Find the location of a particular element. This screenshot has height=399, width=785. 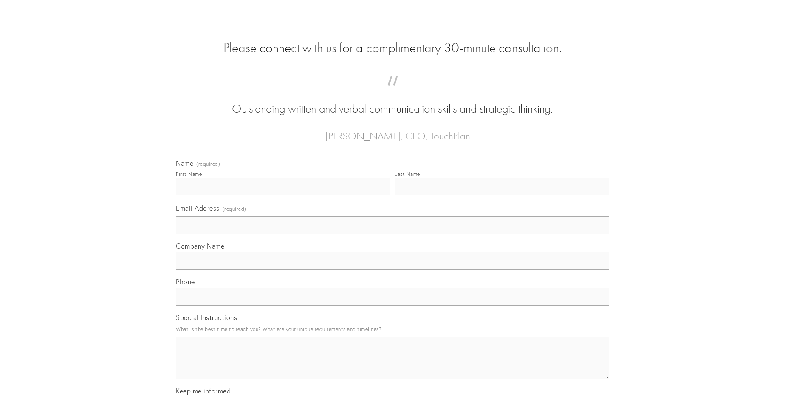

blockquote: Outstanding written and verbal communication skills and strategic thinking. is located at coordinates (392, 101).